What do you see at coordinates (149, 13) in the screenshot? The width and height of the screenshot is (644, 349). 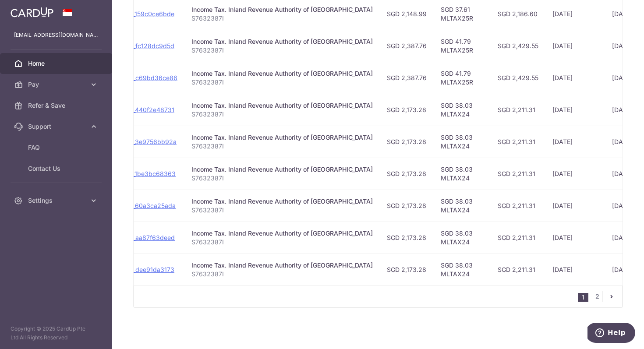 I see `a: txn_159c0ce6bde` at bounding box center [149, 13].